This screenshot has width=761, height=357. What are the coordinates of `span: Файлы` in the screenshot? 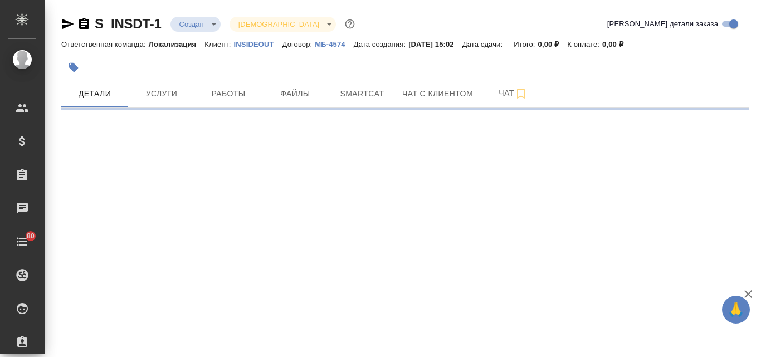 It's located at (295, 94).